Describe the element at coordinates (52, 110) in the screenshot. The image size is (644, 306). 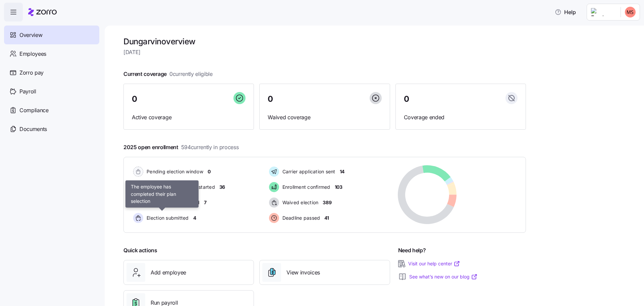
I see `a: Compliance` at that location.